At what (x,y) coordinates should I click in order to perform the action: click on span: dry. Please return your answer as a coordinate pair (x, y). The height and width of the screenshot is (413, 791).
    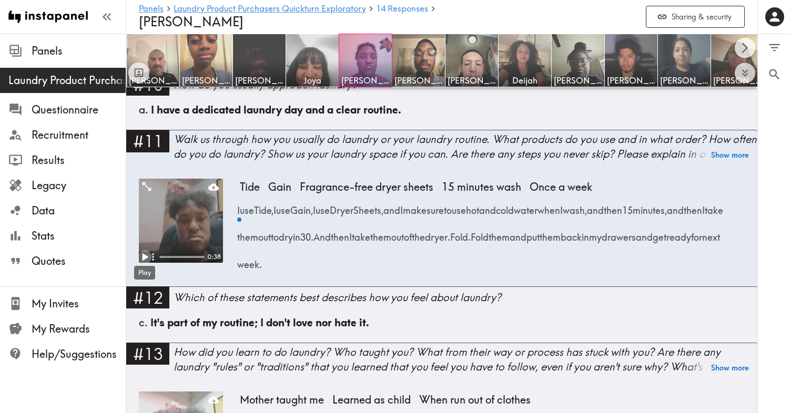
    Looking at the image, I should click on (285, 233).